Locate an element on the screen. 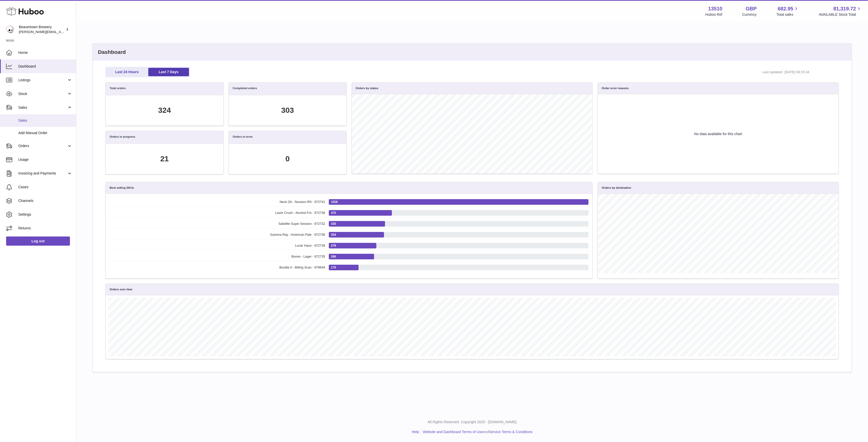 This screenshot has width=868, height=442. span: 81,319.72 is located at coordinates (845, 8).